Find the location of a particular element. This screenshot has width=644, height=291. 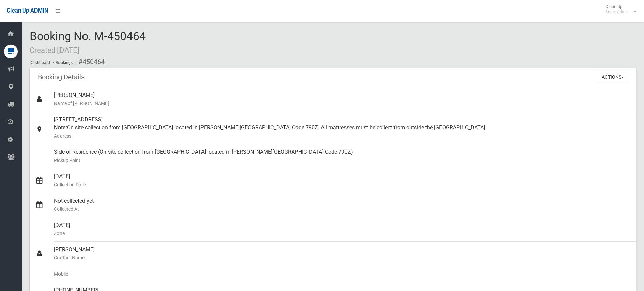

small: Collected At is located at coordinates (342, 209).